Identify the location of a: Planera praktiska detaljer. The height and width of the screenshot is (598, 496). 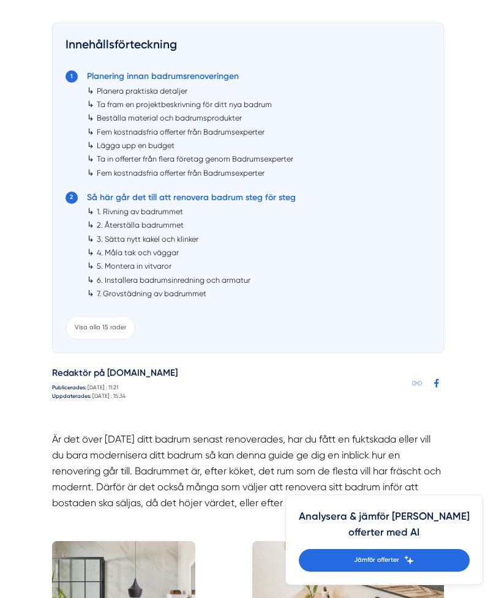
(142, 91).